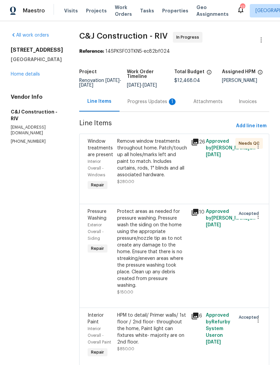  I want to click on a: Home details, so click(25, 74).